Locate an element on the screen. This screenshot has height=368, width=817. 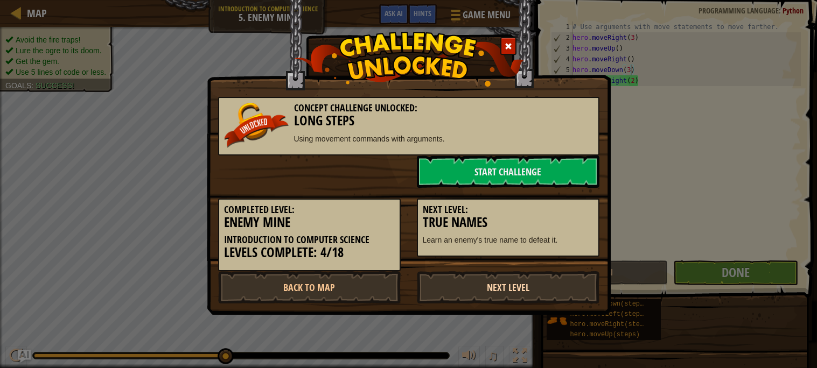
span: Concept Challenge Unlocked: is located at coordinates (355, 108).